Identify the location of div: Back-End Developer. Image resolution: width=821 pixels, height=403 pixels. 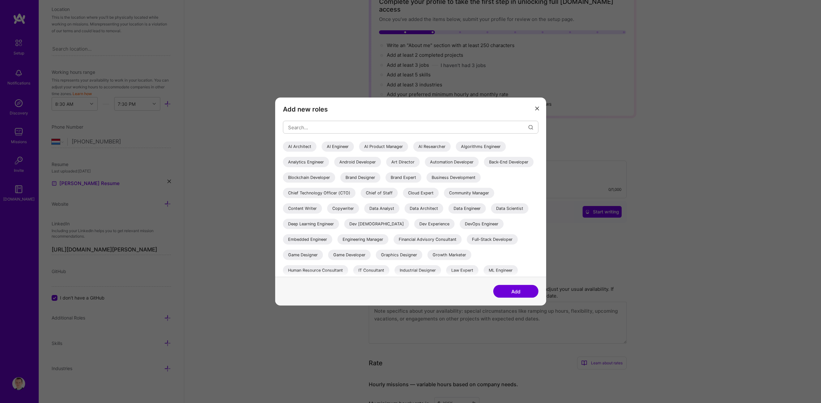
(509, 162).